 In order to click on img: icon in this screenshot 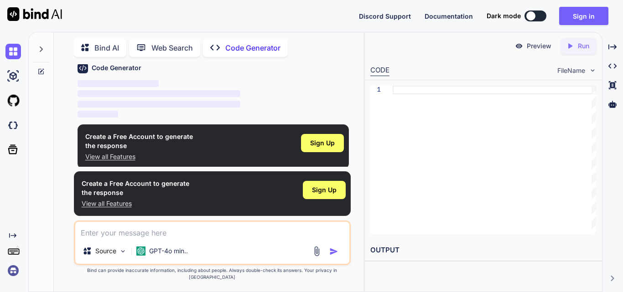, I will do `click(334, 252)`.